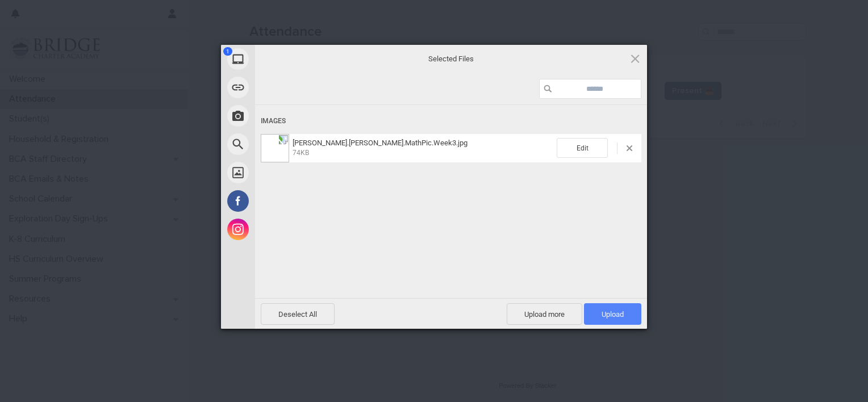  I want to click on div: Take Photo, so click(289, 116).